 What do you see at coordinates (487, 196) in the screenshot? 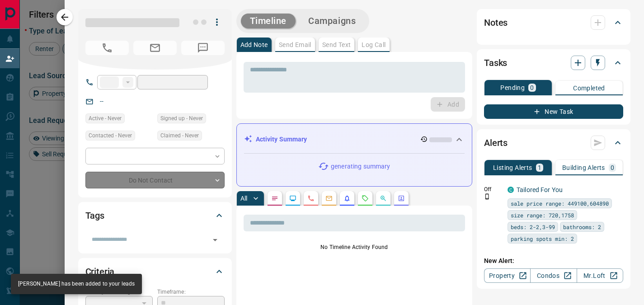
I see `svg: Push Notification Only` at bounding box center [487, 196].